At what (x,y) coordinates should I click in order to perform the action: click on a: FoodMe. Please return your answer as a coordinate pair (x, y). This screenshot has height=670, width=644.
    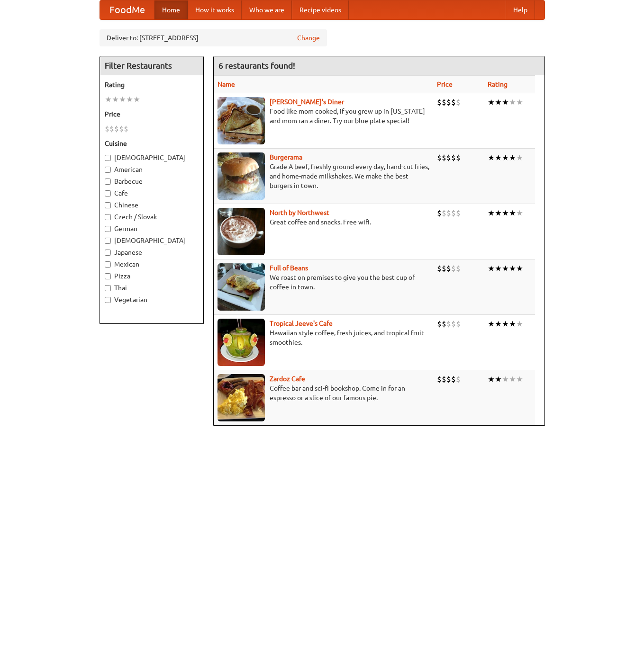
    Looking at the image, I should click on (127, 10).